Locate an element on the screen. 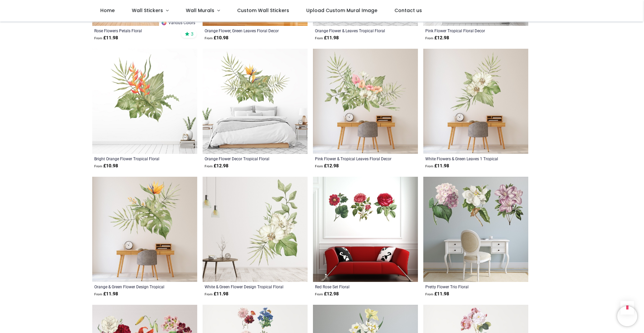 This screenshot has width=644, height=333. span: Wall Stickers is located at coordinates (147, 11).